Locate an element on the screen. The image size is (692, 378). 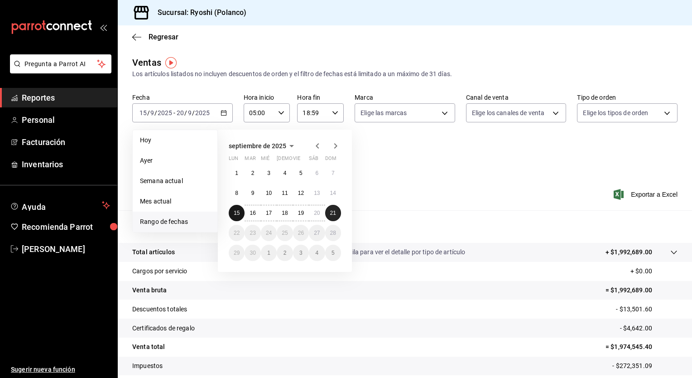
abbr: 22 de septiembre de 2025 is located at coordinates (237, 233).